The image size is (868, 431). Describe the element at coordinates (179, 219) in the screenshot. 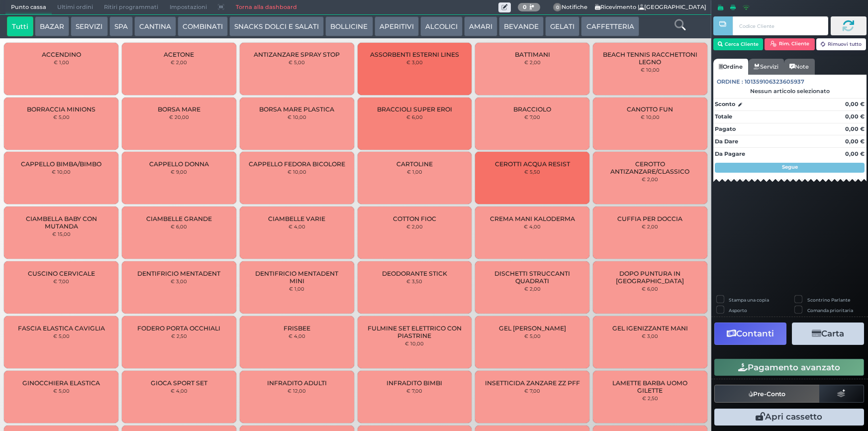

I see `span: CIAMBELLE GRANDE` at that location.